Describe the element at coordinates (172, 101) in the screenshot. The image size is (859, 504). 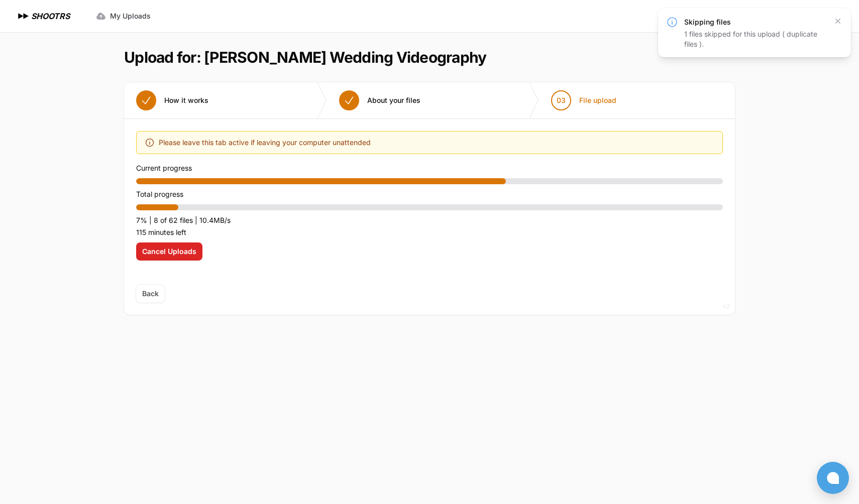
I see `button: How it works` at that location.